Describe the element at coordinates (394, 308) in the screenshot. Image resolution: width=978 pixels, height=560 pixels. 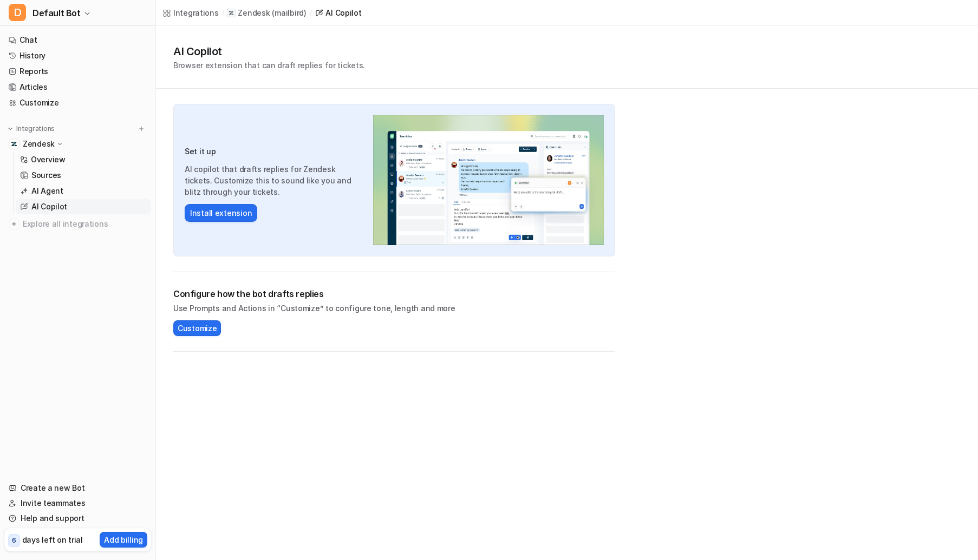
I see `p: Use Prompts and Actions in “Customize” to configure tone, length and more` at that location.